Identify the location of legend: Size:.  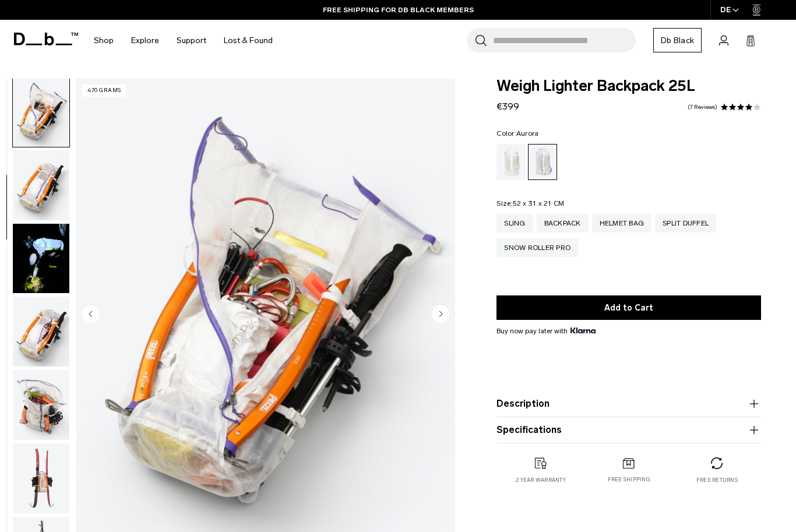
(531, 204).